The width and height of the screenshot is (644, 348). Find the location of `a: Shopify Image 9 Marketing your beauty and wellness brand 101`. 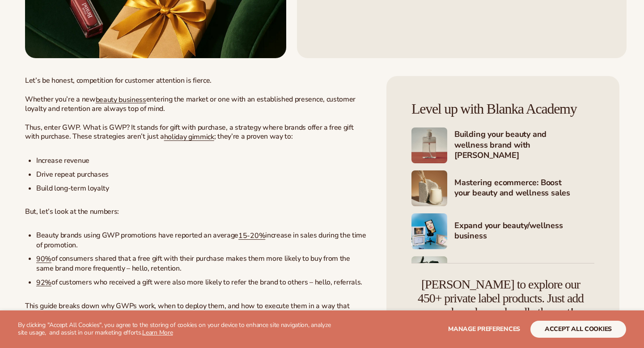

a: Shopify Image 9 Marketing your beauty and wellness brand 101 is located at coordinates (502, 274).